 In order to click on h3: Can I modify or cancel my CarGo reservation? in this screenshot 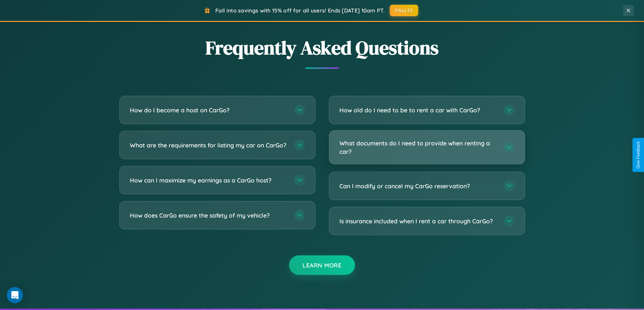, I will do `click(418, 186)`.